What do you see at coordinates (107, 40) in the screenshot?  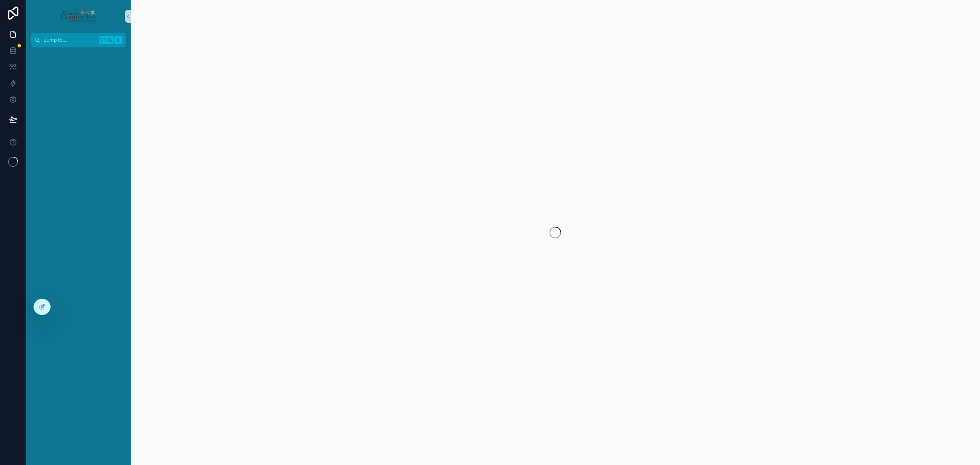 I see `span: Ctrl` at bounding box center [107, 40].